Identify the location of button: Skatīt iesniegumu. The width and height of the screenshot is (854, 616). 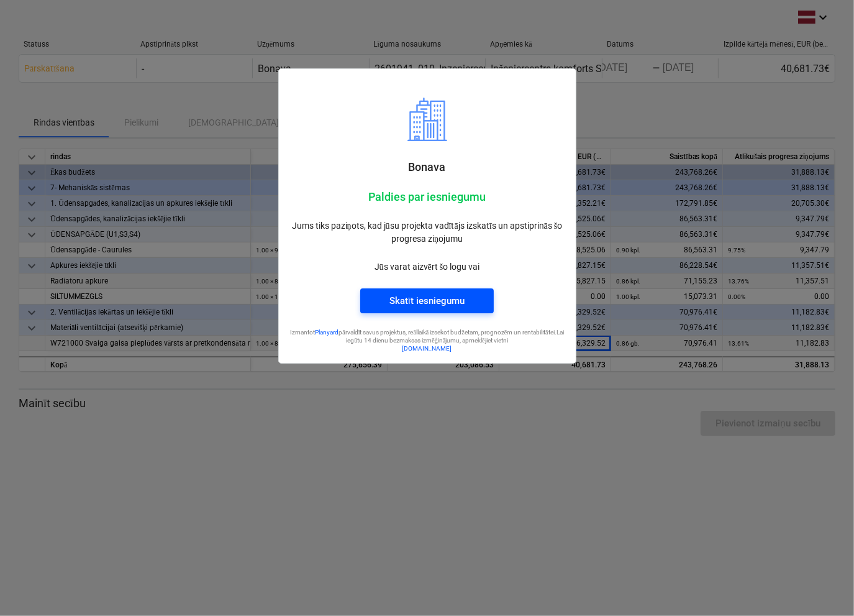
(427, 301).